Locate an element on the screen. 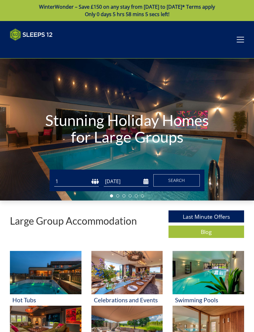  h3: Hot Tubs is located at coordinates (46, 300).